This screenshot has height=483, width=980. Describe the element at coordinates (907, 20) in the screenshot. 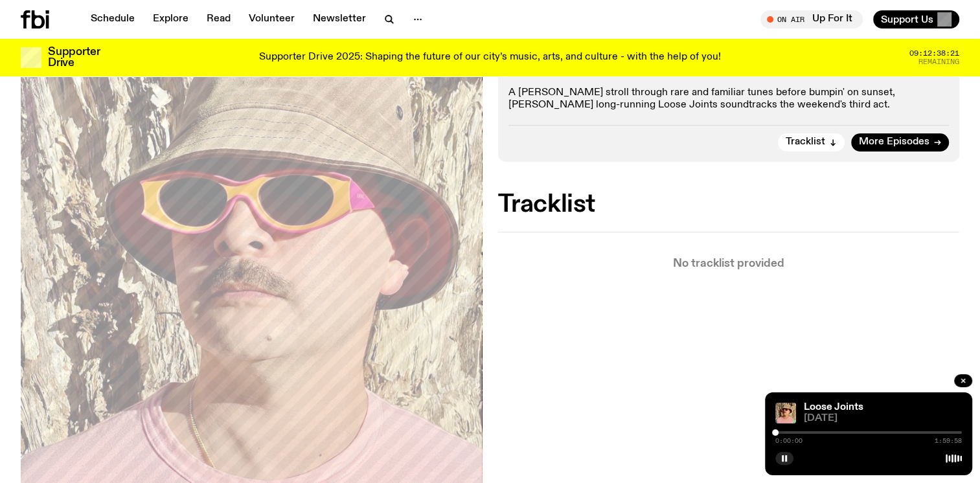

I see `span: Support Us` at that location.